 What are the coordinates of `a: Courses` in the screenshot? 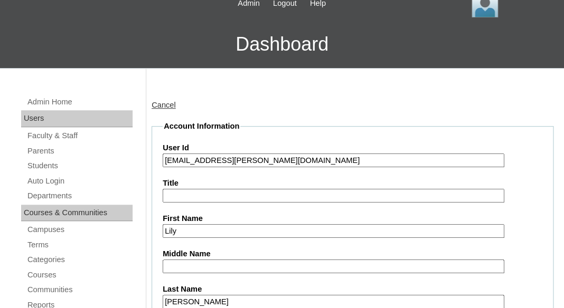 It's located at (79, 275).